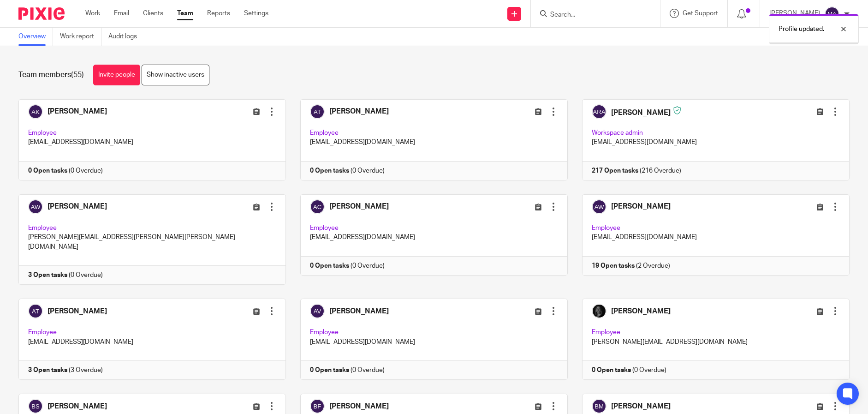  What do you see at coordinates (36, 37) in the screenshot?
I see `a: Overview` at bounding box center [36, 37].